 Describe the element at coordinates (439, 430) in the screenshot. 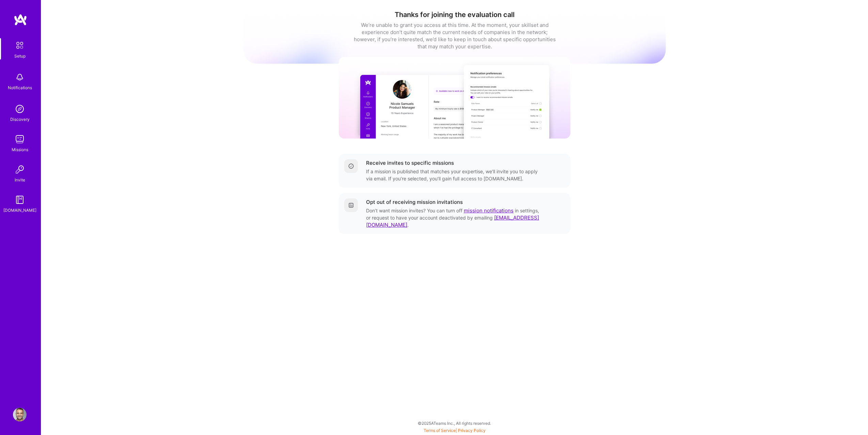

I see `a: Terms of Service` at that location.